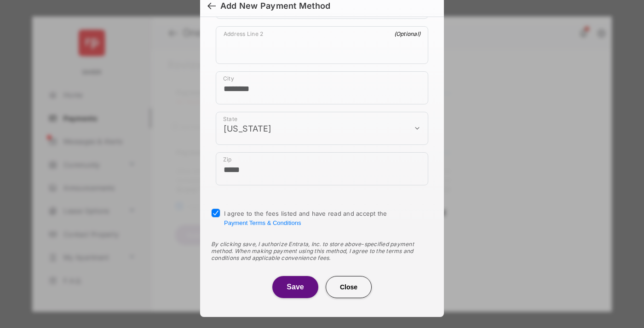  I want to click on button: I agree to the fees listed and have read and accept the, so click(262, 222).